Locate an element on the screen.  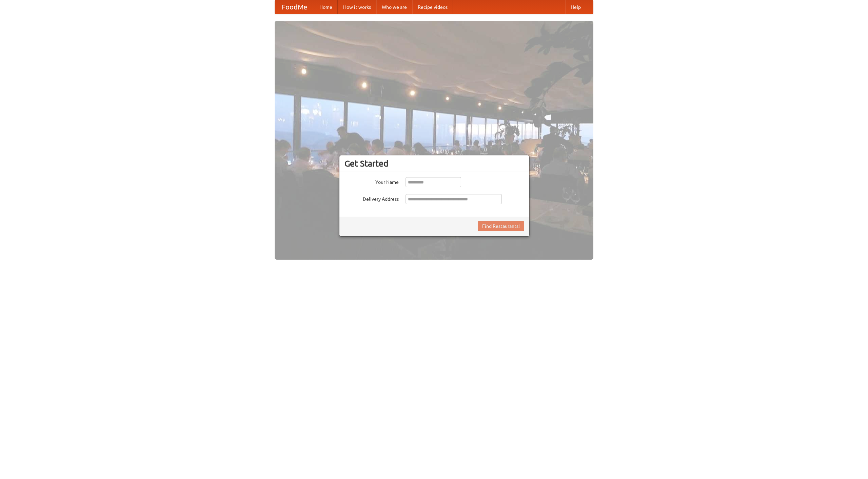
a: FoodMe is located at coordinates (294, 7).